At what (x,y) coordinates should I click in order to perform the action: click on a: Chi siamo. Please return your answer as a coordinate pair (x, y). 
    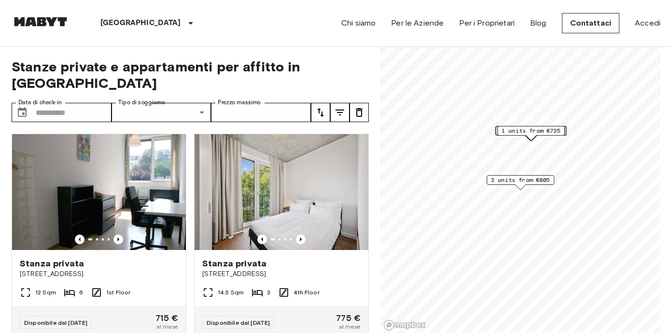
    Looking at the image, I should click on (358, 23).